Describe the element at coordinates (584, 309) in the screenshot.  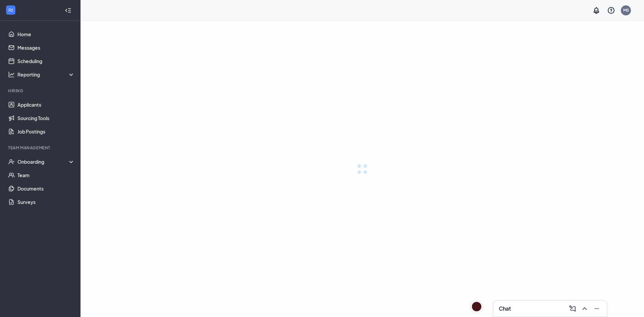
I see `button: ChevronUp` at that location.